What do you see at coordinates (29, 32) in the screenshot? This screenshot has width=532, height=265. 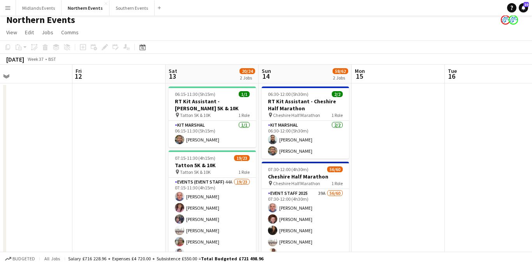 I see `span: Edit` at bounding box center [29, 32].